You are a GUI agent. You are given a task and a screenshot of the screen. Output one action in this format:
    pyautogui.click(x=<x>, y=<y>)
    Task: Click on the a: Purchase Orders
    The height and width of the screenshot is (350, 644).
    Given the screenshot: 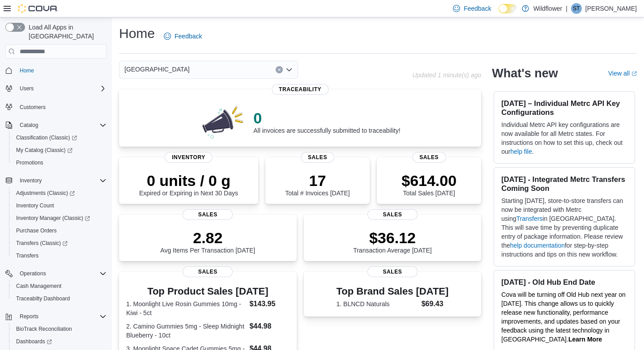 What is the action you would take?
    pyautogui.click(x=36, y=231)
    